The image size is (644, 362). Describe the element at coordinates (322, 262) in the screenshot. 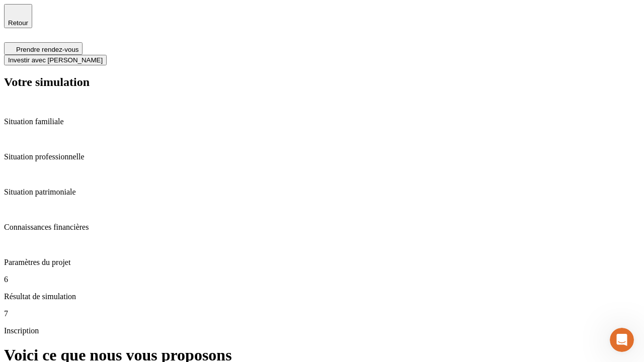

I see `p: Paramètres du projet` at that location.